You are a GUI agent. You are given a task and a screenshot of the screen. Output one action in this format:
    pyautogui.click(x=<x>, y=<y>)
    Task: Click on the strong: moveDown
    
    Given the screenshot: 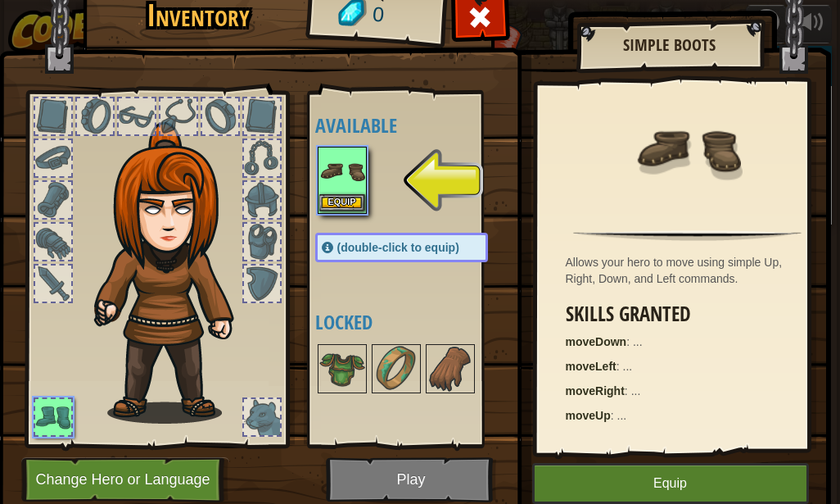 What is the action you would take?
    pyautogui.click(x=597, y=341)
    